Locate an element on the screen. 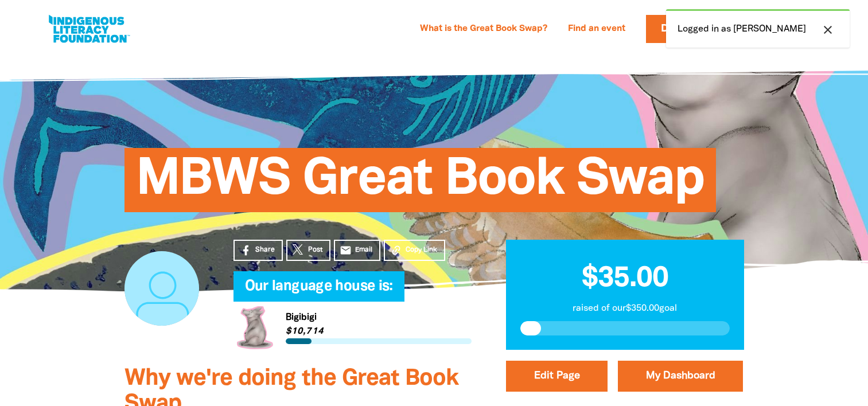 The width and height of the screenshot is (868, 406). span: Copy Link is located at coordinates (421, 250).